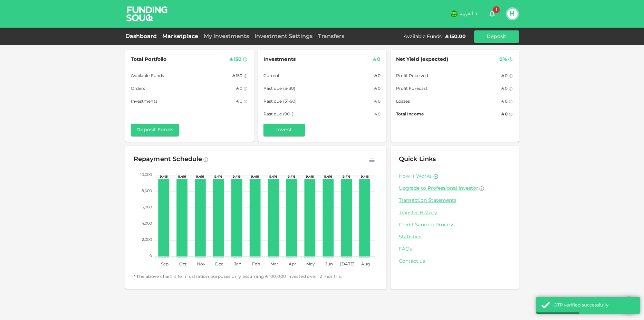 The height and width of the screenshot is (320, 644). Describe the element at coordinates (274, 264) in the screenshot. I see `tspan: Mar` at that location.